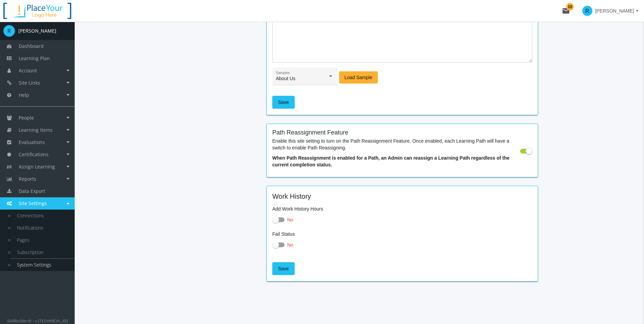 Image resolution: width=644 pixels, height=324 pixels. I want to click on span: Learning Plan, so click(34, 58).